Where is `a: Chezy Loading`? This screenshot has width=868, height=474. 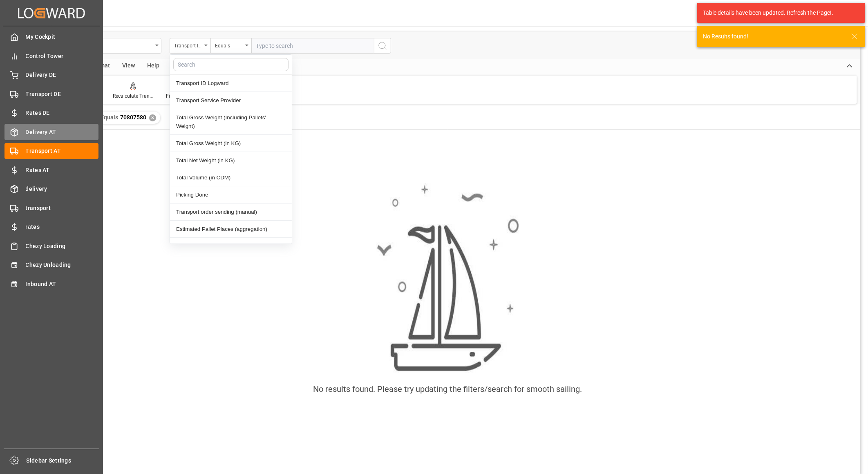
a: Chezy Loading is located at coordinates (51, 246).